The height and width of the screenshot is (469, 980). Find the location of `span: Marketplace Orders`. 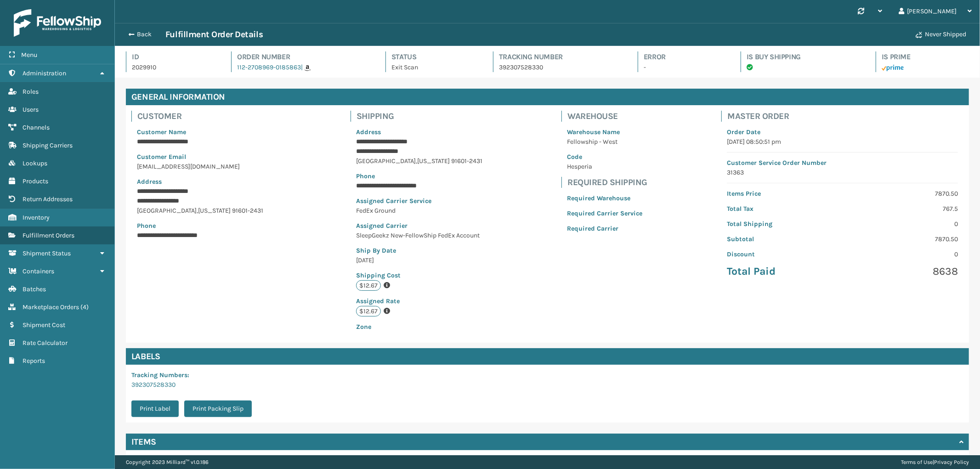

span: Marketplace Orders is located at coordinates (50, 307).